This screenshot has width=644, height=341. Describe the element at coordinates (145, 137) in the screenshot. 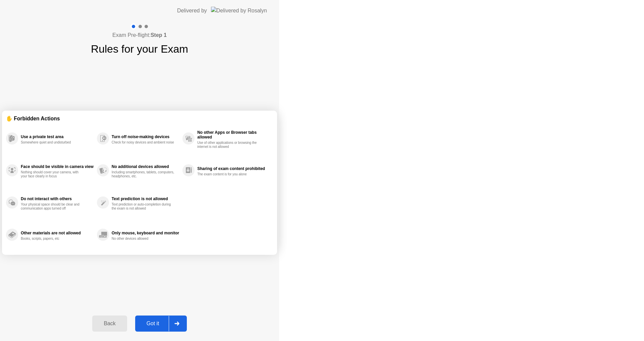

I see `div: Turn off noise-making devices` at that location.